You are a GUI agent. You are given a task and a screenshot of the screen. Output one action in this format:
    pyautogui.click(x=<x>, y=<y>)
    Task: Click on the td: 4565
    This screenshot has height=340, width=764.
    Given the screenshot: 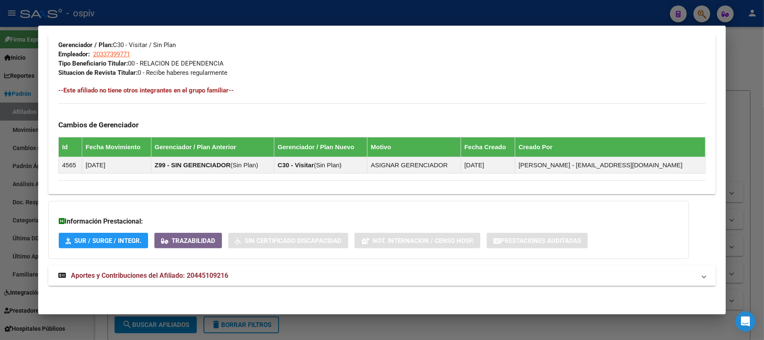 What is the action you would take?
    pyautogui.click(x=71, y=165)
    